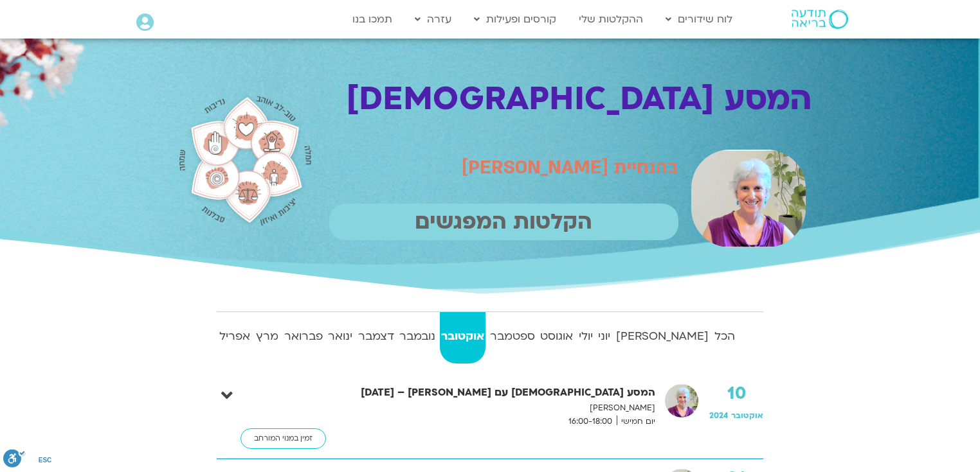 The width and height of the screenshot is (980, 472). I want to click on a: לוח שידורים, so click(698, 19).